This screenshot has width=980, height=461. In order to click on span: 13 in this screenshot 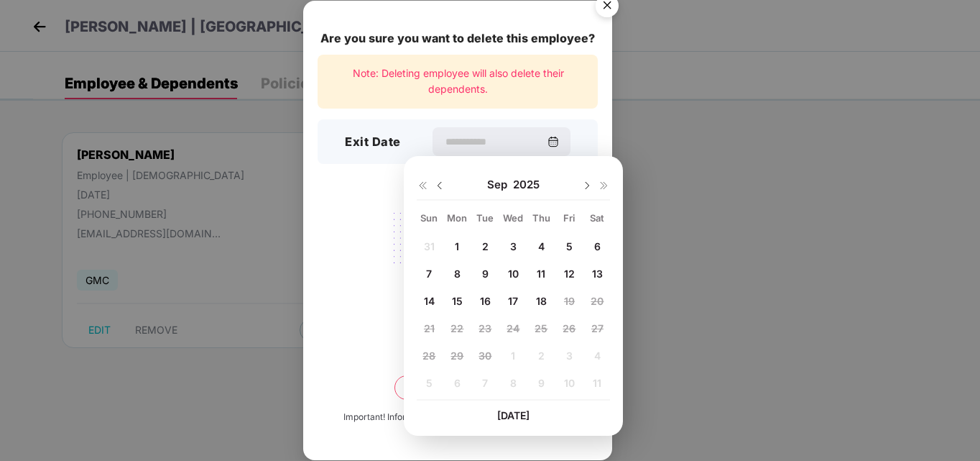, I will do `click(597, 273)`.